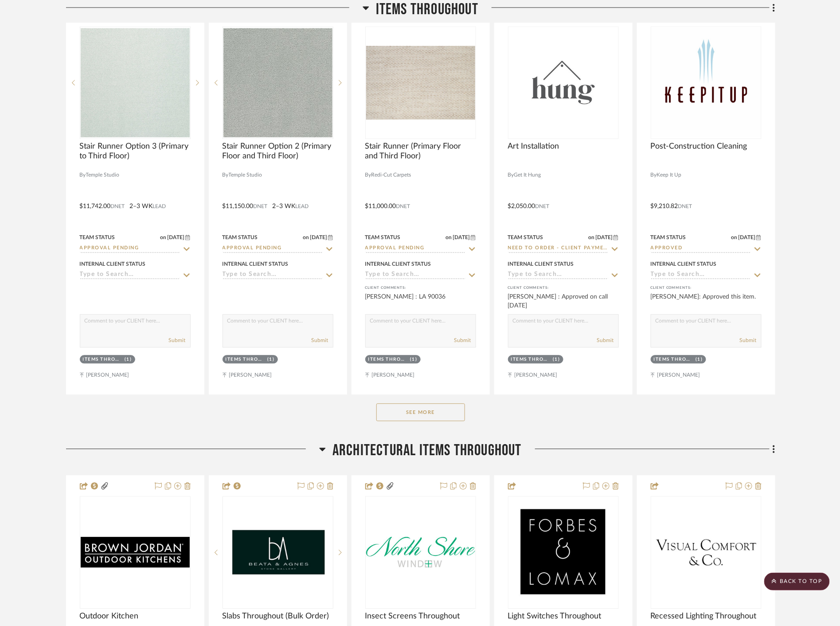  Describe the element at coordinates (528, 175) in the screenshot. I see `span: Get It Hung` at that location.